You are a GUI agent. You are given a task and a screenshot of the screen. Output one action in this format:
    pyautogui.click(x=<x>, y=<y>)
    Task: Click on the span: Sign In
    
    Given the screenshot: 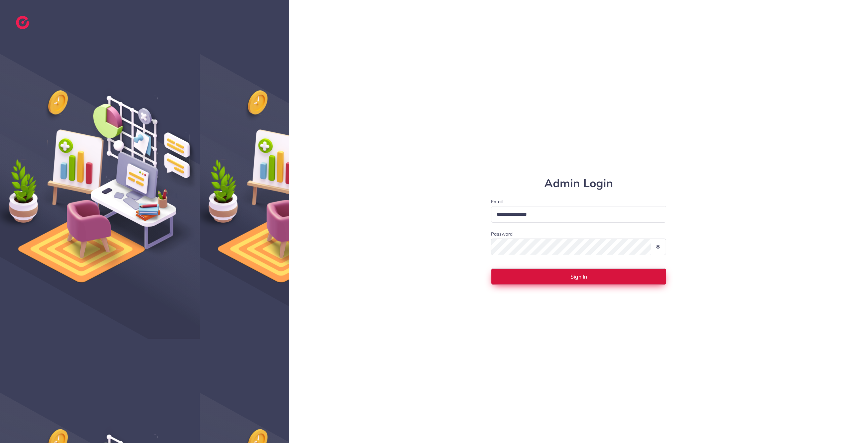 What is the action you would take?
    pyautogui.click(x=578, y=277)
    